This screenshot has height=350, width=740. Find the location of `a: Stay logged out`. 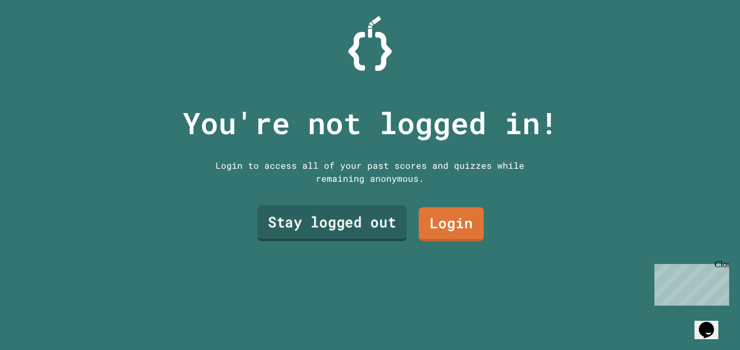

a: Stay logged out is located at coordinates (332, 224).